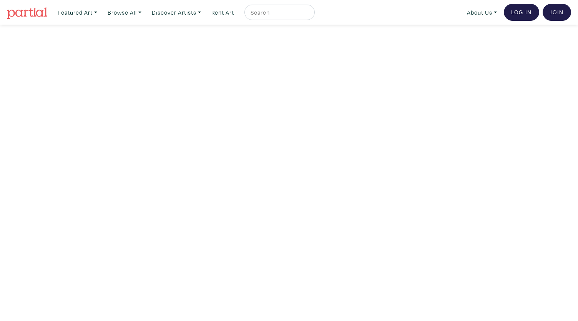 This screenshot has height=321, width=578. I want to click on a: Featured Art, so click(77, 12).